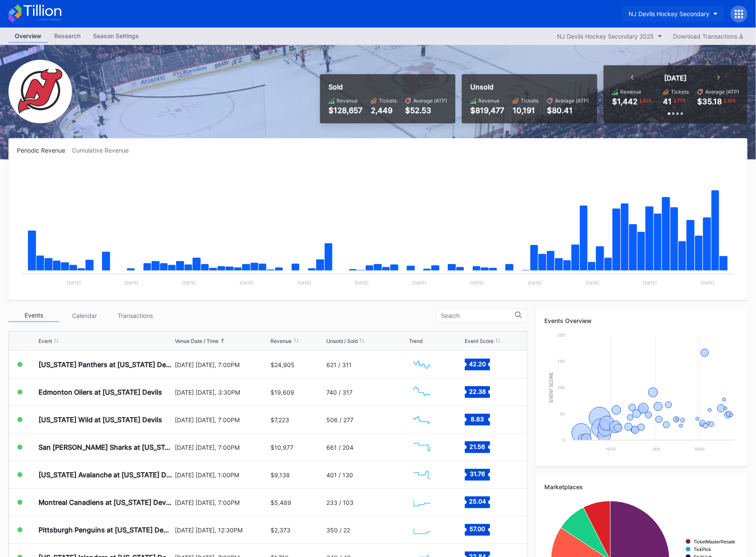 This screenshot has width=756, height=557. Describe the element at coordinates (480, 341) in the screenshot. I see `div: Event Score` at that location.